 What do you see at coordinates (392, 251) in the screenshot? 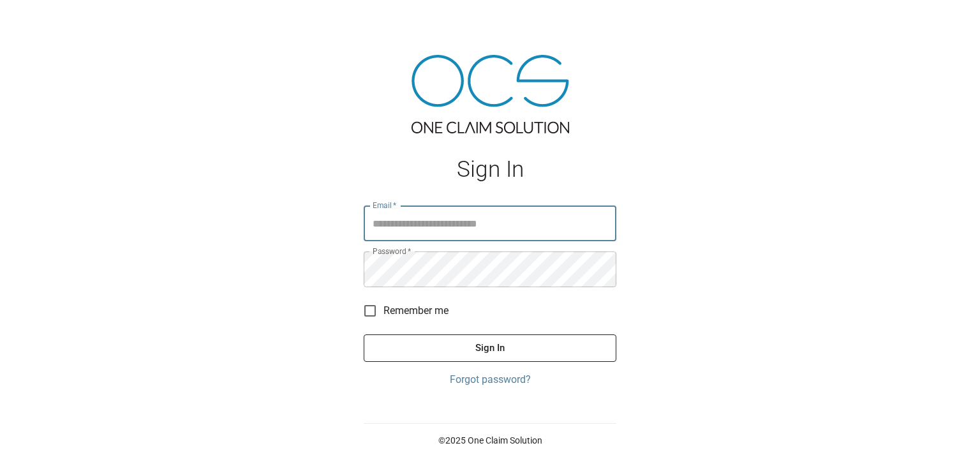
I see `label: Password` at bounding box center [392, 251].